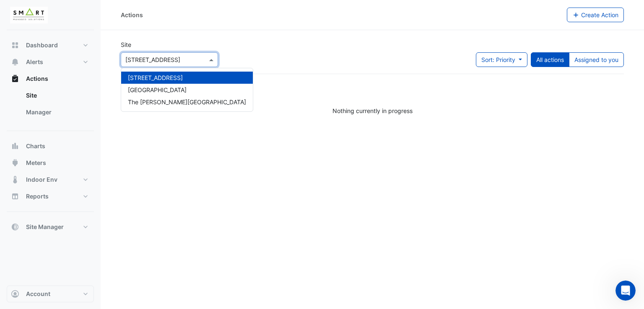 The width and height of the screenshot is (644, 309). Describe the element at coordinates (42, 180) in the screenshot. I see `span: Indoor Env` at that location.